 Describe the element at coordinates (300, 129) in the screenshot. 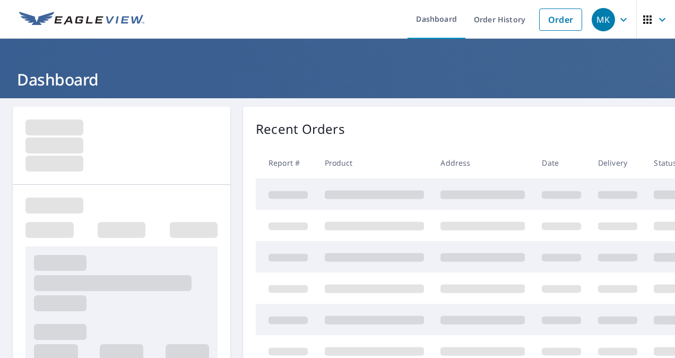

I see `p: Recent Orders` at that location.